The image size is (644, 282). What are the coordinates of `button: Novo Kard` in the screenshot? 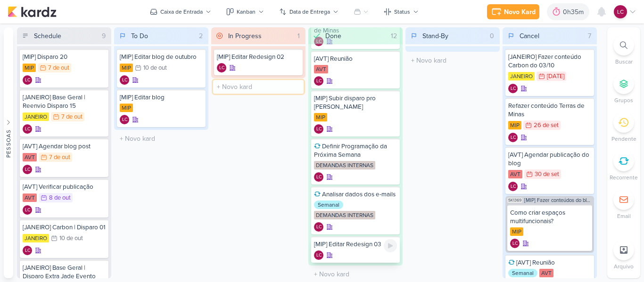 It's located at (513, 12).